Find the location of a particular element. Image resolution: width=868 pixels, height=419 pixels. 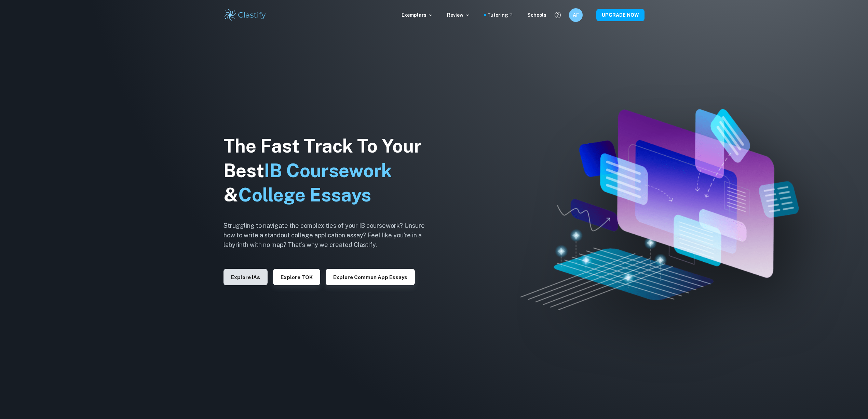

div: Schools is located at coordinates (537, 15).